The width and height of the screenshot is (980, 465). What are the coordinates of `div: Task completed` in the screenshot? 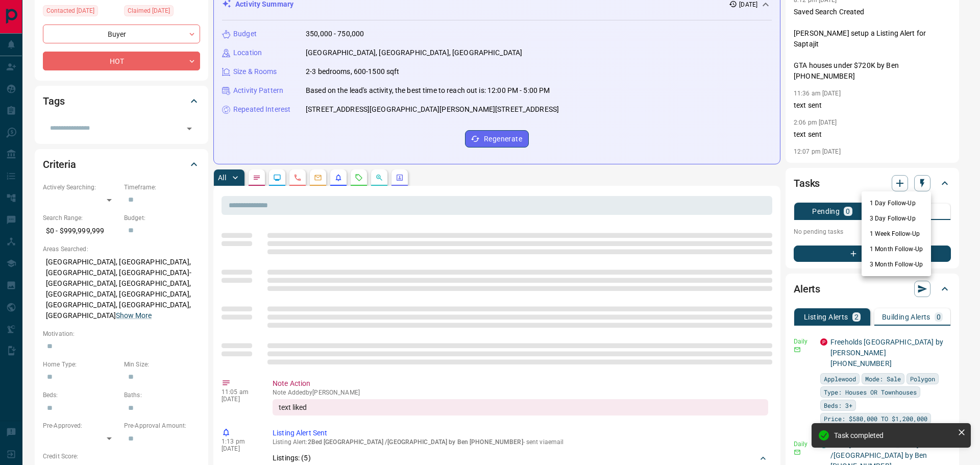 It's located at (894, 435).